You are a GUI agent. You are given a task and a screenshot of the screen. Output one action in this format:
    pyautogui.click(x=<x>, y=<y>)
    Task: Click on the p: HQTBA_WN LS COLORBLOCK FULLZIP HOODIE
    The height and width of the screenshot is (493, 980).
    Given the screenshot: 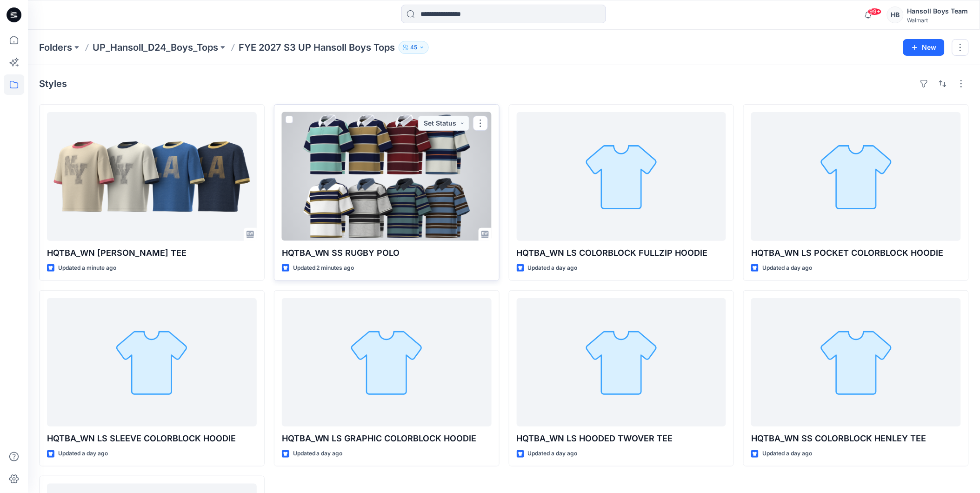 What is the action you would take?
    pyautogui.click(x=622, y=253)
    